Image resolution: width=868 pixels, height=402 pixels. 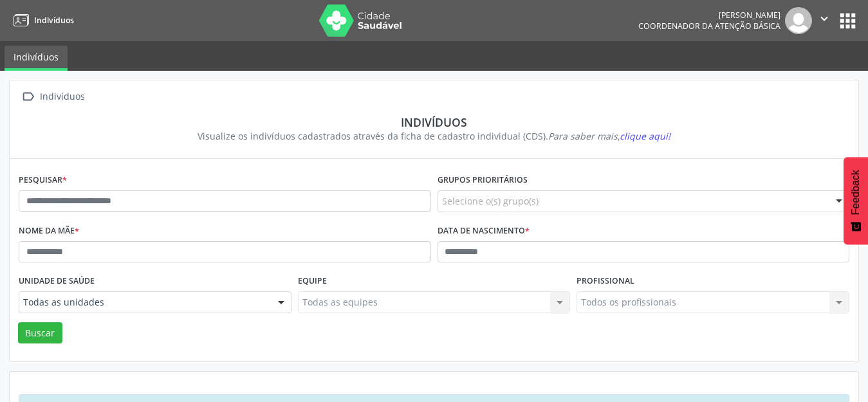 What do you see at coordinates (645, 136) in the screenshot?
I see `span: clique aqui!` at bounding box center [645, 136].